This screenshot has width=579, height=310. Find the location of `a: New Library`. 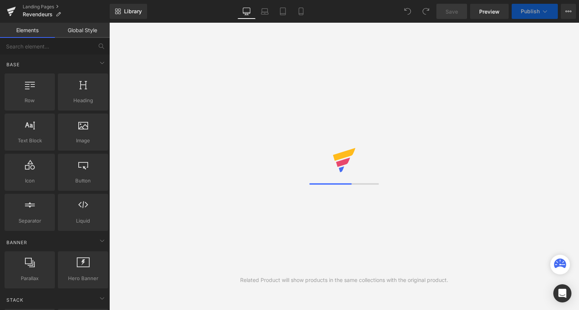

a: New Library is located at coordinates (128, 11).